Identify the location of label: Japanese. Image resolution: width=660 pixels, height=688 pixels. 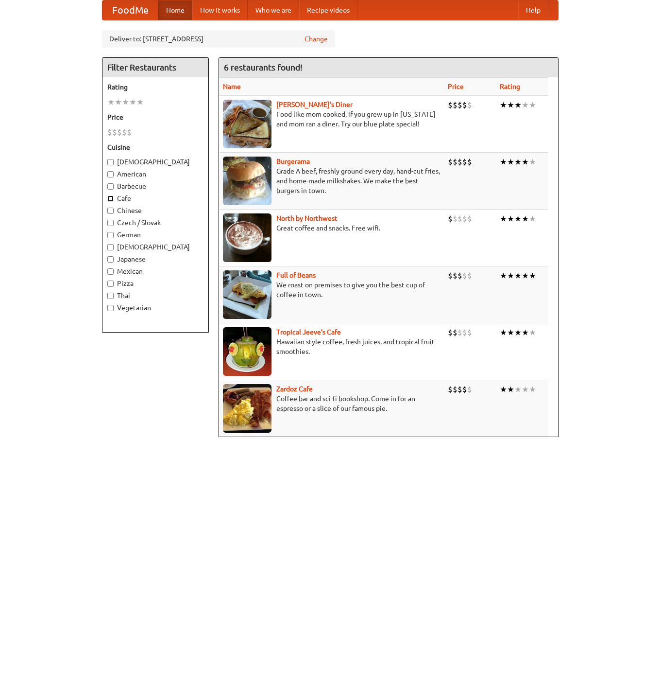
(156, 259).